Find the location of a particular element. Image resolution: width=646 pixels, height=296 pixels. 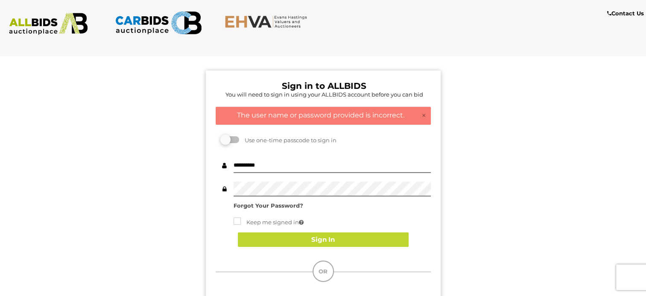

h5: You will need to sign in using your ALLBIDS account before you can bid is located at coordinates (324, 94).